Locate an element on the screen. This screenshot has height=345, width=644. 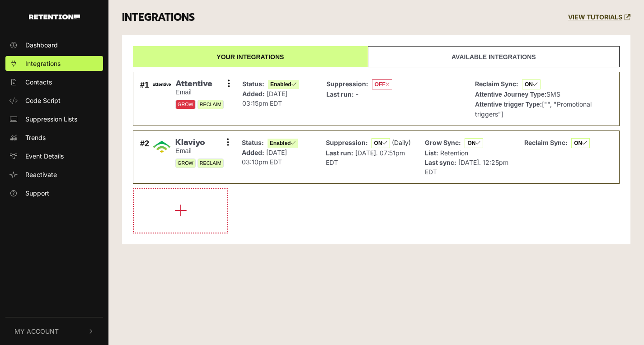
span: Support is located at coordinates (37, 193).